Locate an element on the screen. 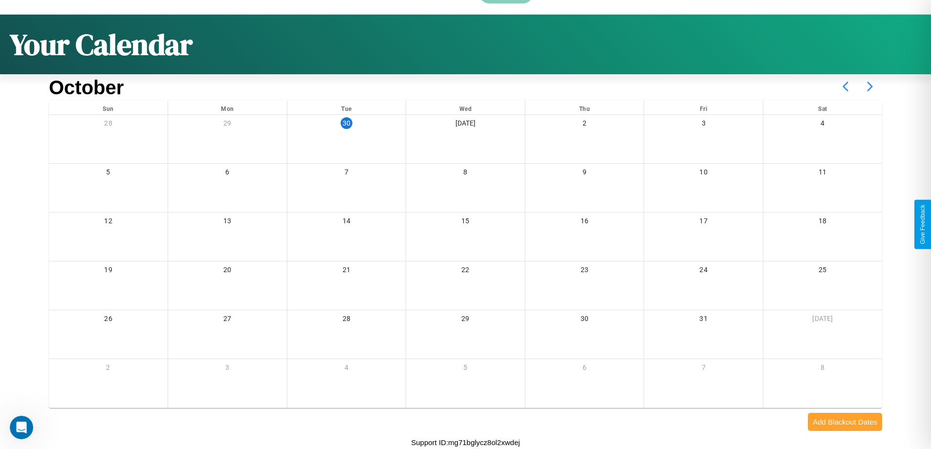  div: 18 is located at coordinates (823, 222).